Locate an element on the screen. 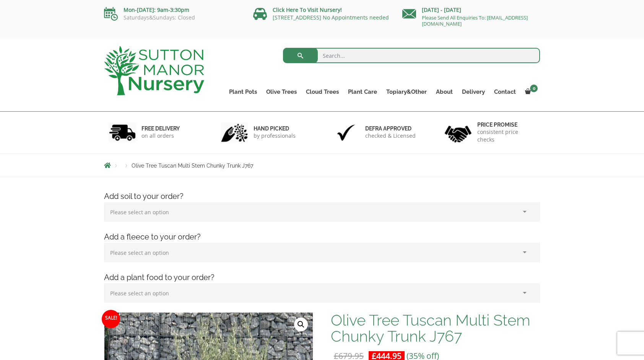 This screenshot has width=644, height=360. img: 1.jpg is located at coordinates (123, 132).